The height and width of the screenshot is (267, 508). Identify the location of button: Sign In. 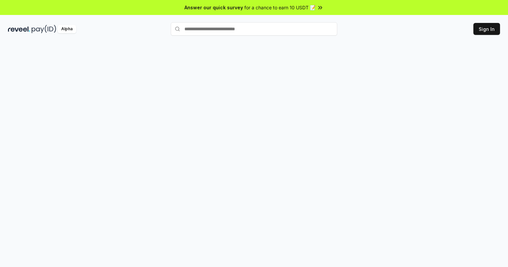
(487, 29).